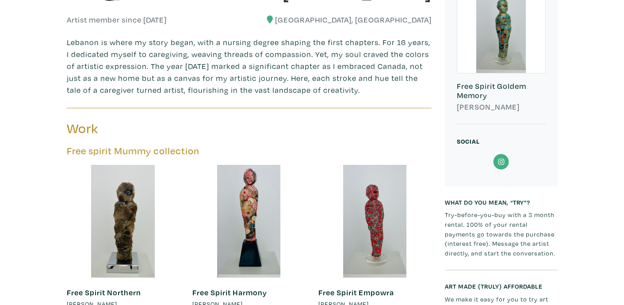 The width and height of the screenshot is (624, 305). Describe the element at coordinates (501, 286) in the screenshot. I see `h6: Art made (truly) affordable` at that location.